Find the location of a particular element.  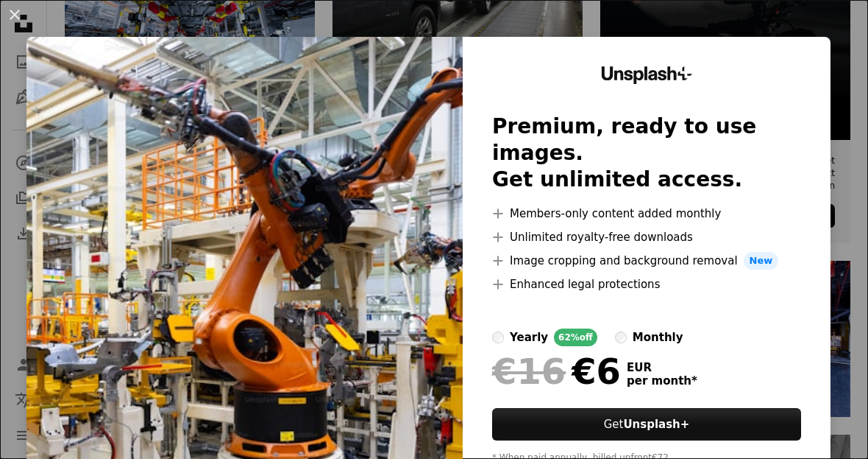

strong: Unsplash+ is located at coordinates (656, 424).